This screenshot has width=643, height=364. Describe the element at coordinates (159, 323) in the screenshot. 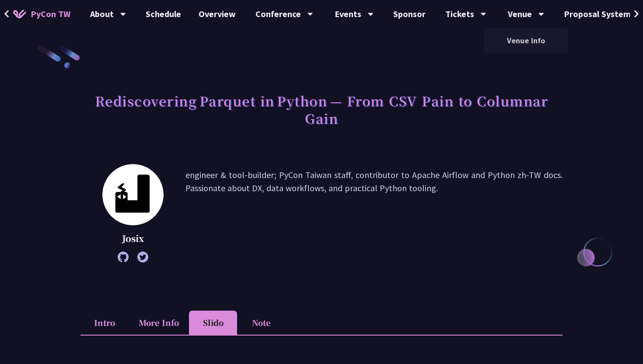

I see `li: More Info` at that location.